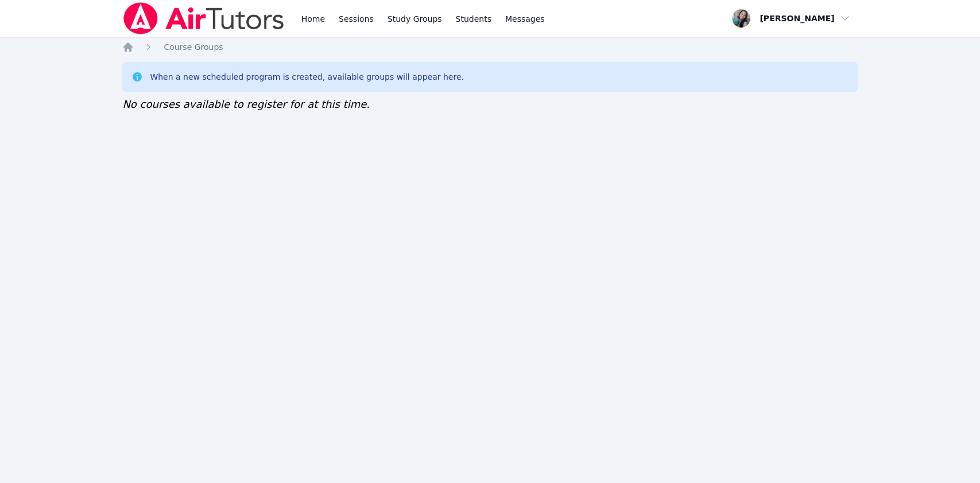 The width and height of the screenshot is (980, 483). Describe the element at coordinates (525, 19) in the screenshot. I see `span: Messages` at that location.